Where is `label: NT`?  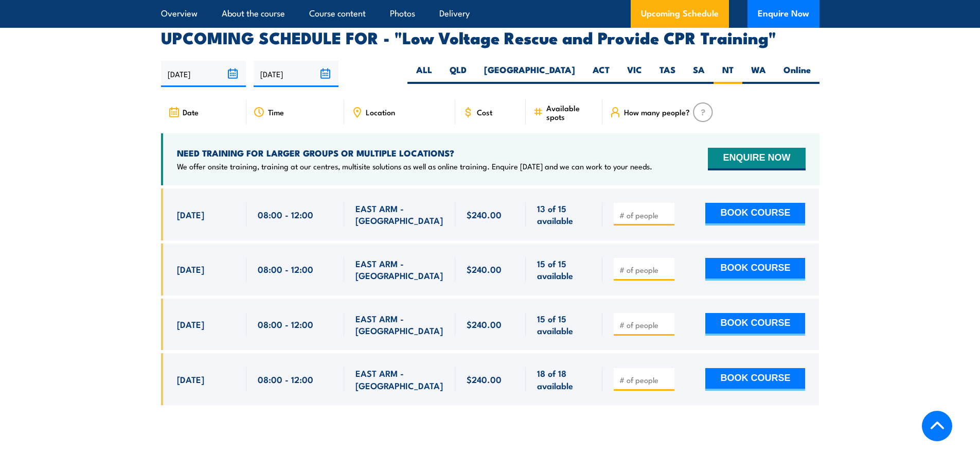
label: NT is located at coordinates (728, 74).